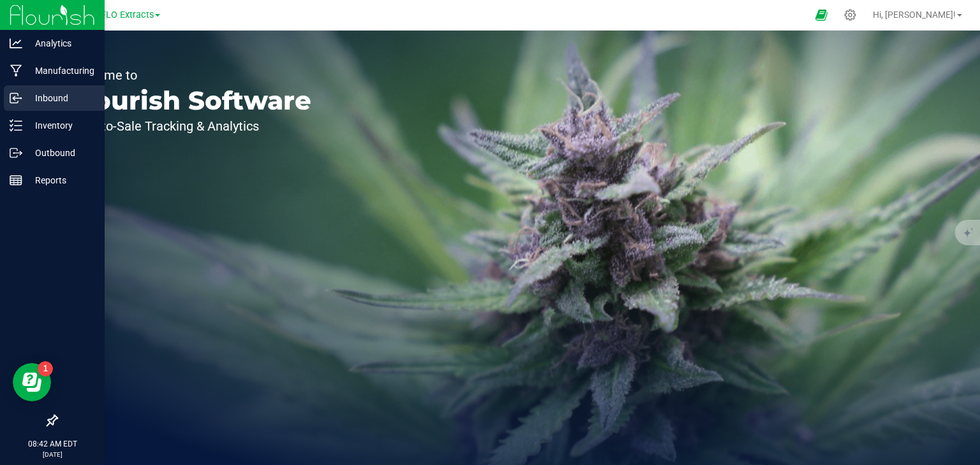 This screenshot has height=465, width=980. Describe the element at coordinates (16, 98) in the screenshot. I see `inline-svg: Inbound` at that location.